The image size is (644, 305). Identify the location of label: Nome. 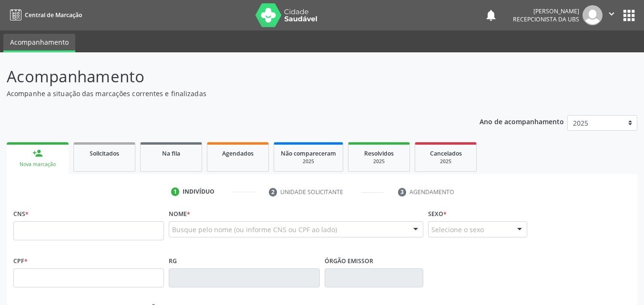
(179, 214).